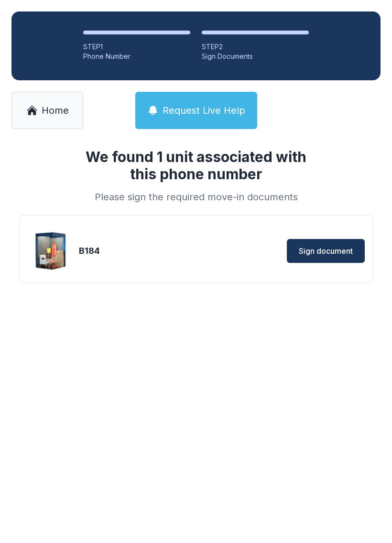 The image size is (392, 543). What do you see at coordinates (255, 57) in the screenshot?
I see `div: Sign Documents` at bounding box center [255, 57].